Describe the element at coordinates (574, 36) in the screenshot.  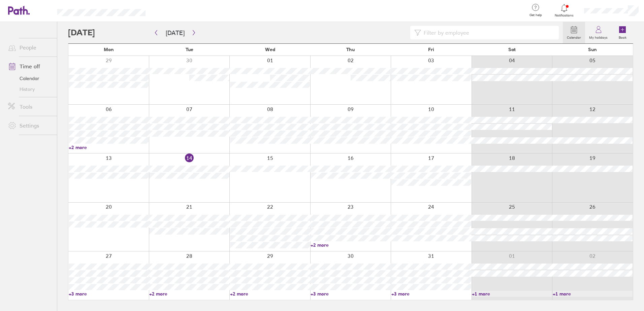
I see `label: Calendar` at that location.